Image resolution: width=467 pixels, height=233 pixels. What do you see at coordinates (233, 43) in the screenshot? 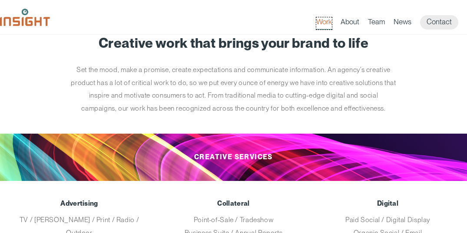
I see `h1: Creative work that brings your brand to life` at bounding box center [233, 43].